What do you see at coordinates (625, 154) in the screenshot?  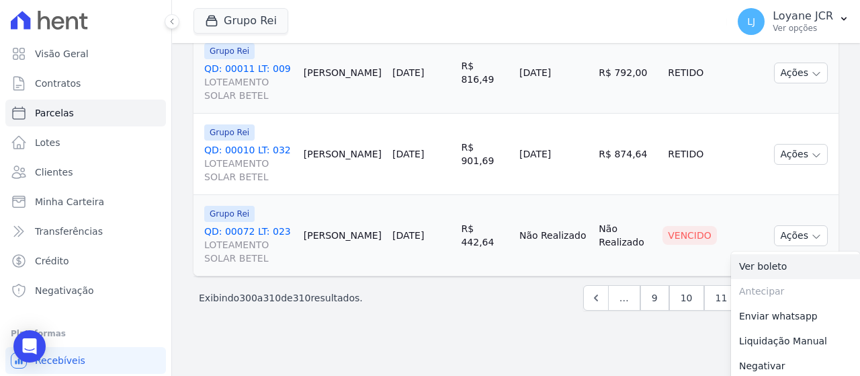 I see `td: R$ 874,64` at bounding box center [625, 154].